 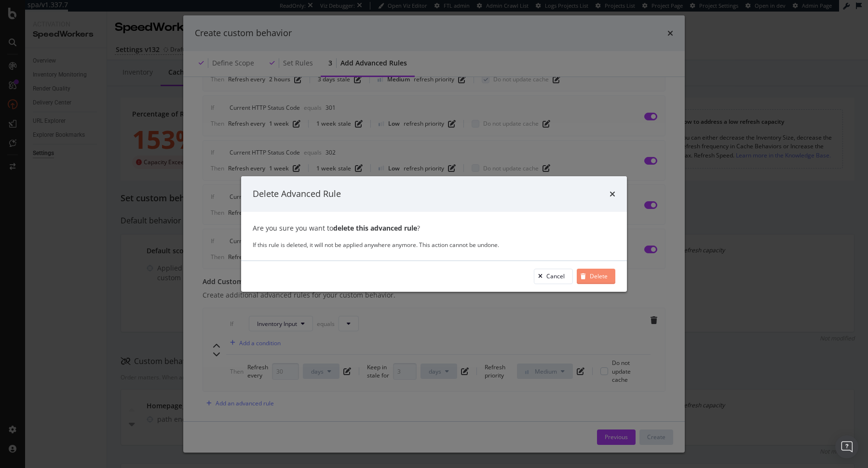 What do you see at coordinates (598, 276) in the screenshot?
I see `div: Delete` at bounding box center [598, 276].